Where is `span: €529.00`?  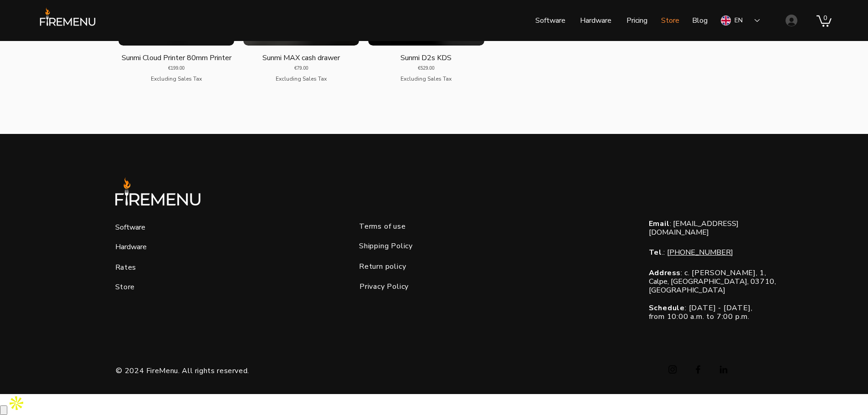 span: €529.00 is located at coordinates (426, 68).